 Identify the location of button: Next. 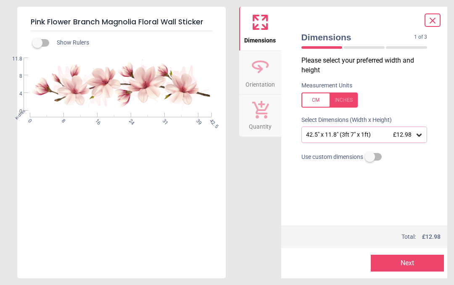
(407, 263).